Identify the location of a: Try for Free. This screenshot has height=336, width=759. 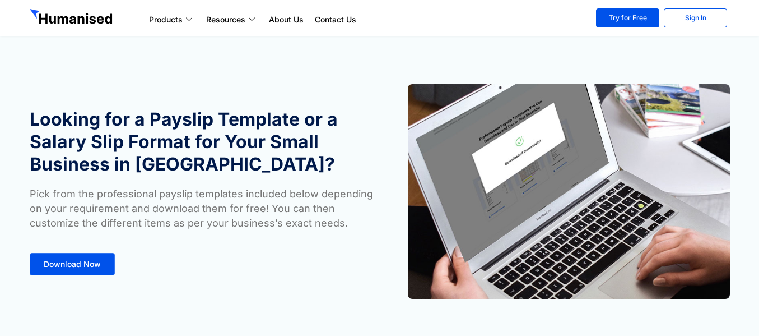
(628, 18).